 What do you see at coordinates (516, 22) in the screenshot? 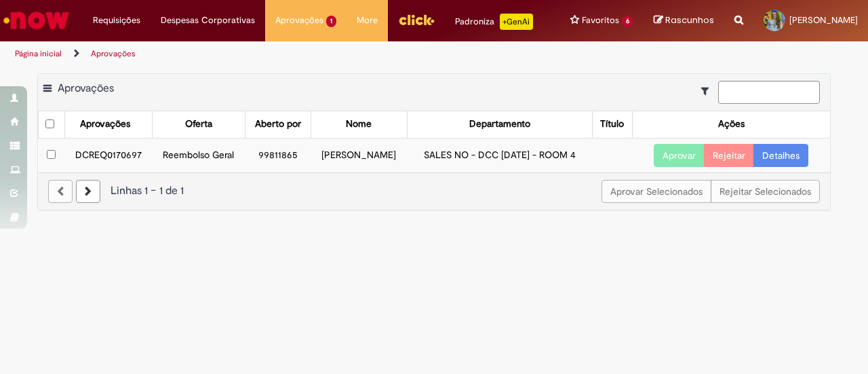
I see `p: +GenAi` at bounding box center [516, 22].